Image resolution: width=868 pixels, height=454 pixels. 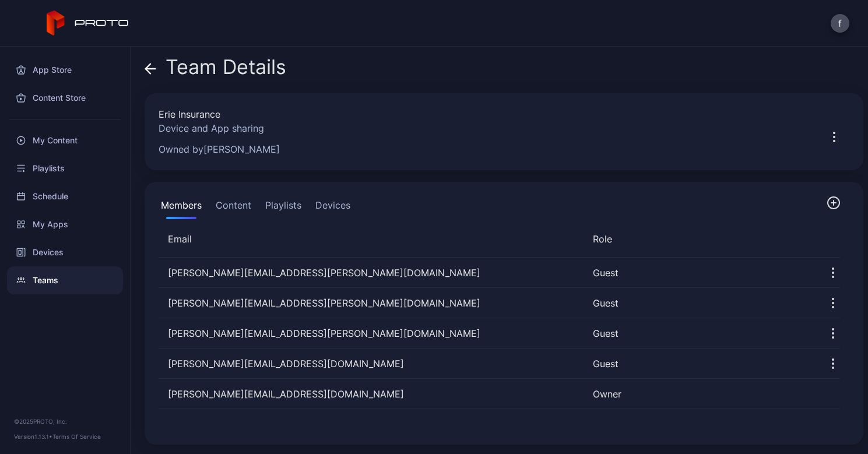 What do you see at coordinates (371, 303) in the screenshot?
I see `div: larry.gioia@pwc.com` at bounding box center [371, 303].